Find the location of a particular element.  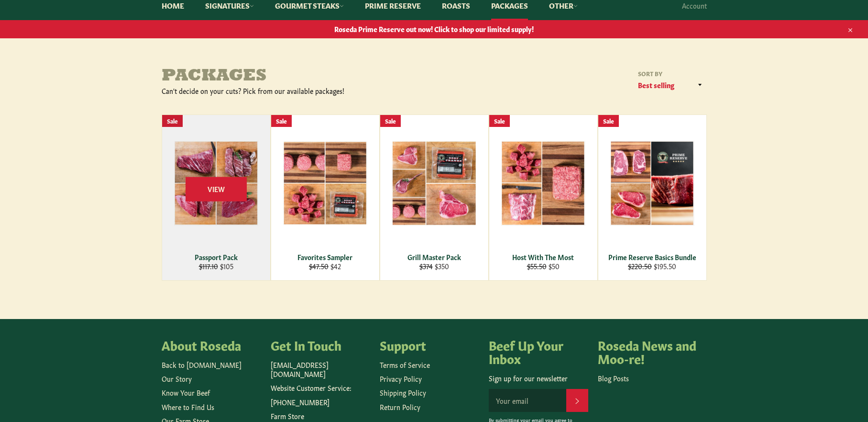

s: $374 is located at coordinates (426, 266).